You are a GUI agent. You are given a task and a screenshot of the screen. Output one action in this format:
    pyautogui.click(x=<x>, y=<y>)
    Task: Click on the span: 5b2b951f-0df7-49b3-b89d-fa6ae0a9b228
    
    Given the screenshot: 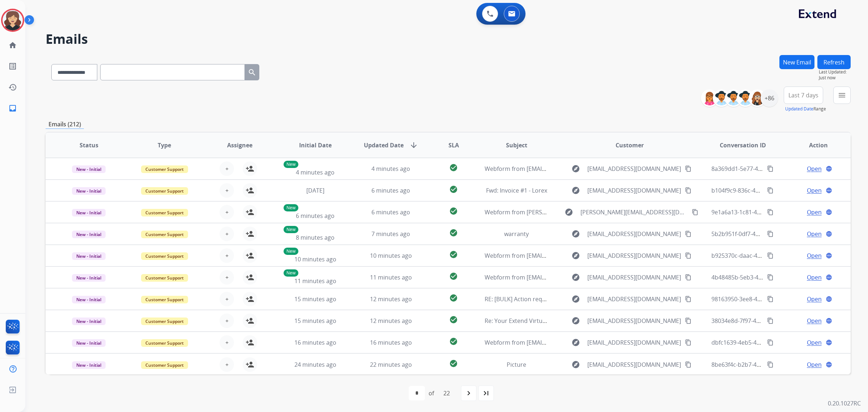 What is the action you would take?
    pyautogui.click(x=766, y=233)
    